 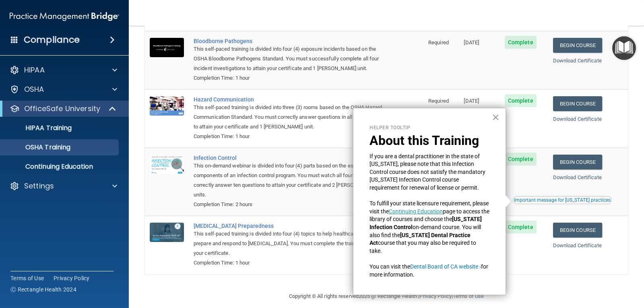 I want to click on span: To fulfill your state licensure requirement, please visit the, so click(x=429, y=208).